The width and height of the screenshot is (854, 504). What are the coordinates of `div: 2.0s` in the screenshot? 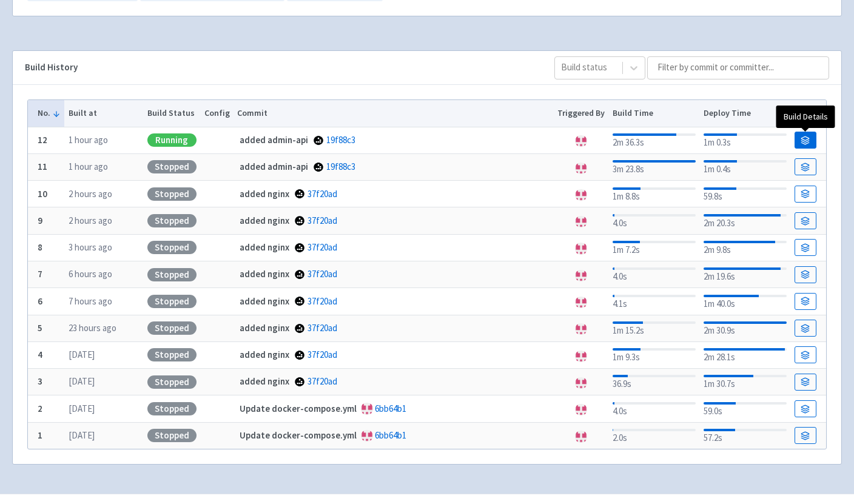 It's located at (654, 435).